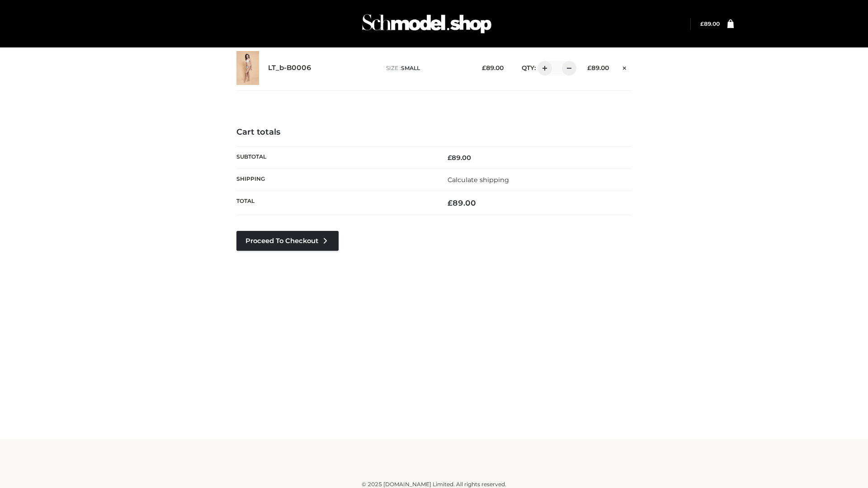  Describe the element at coordinates (335, 203) in the screenshot. I see `th: Total` at that location.